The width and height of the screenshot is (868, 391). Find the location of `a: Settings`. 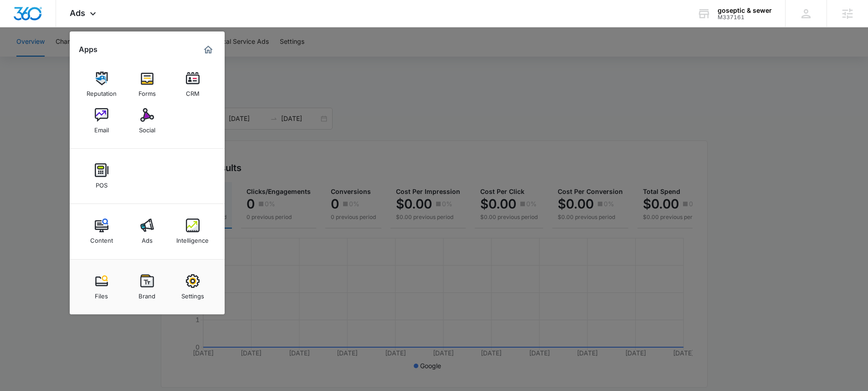

a: Settings is located at coordinates (192, 287).